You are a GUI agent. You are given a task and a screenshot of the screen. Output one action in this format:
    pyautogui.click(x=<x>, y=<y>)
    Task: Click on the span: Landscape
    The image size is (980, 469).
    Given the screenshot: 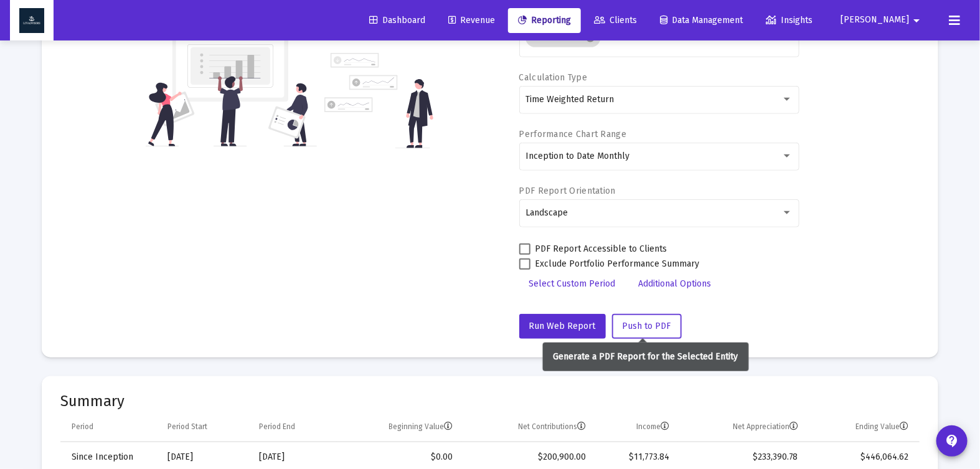 What is the action you would take?
    pyautogui.click(x=547, y=212)
    